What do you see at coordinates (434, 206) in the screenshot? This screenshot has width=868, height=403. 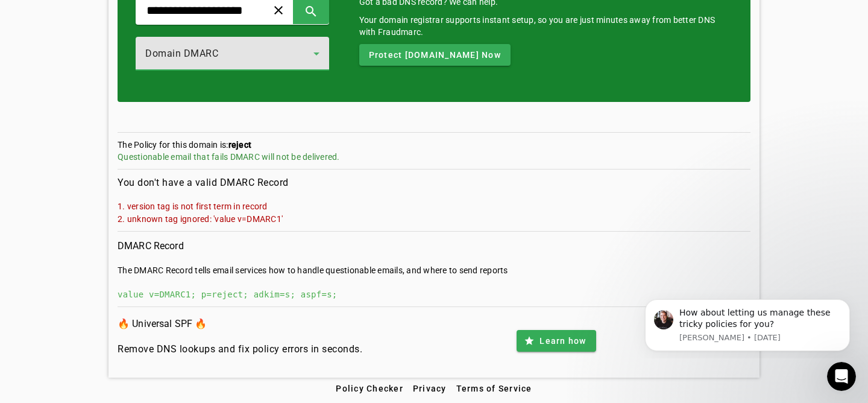 I see `mat-error: 1. version tag is not first term in record` at bounding box center [434, 206].